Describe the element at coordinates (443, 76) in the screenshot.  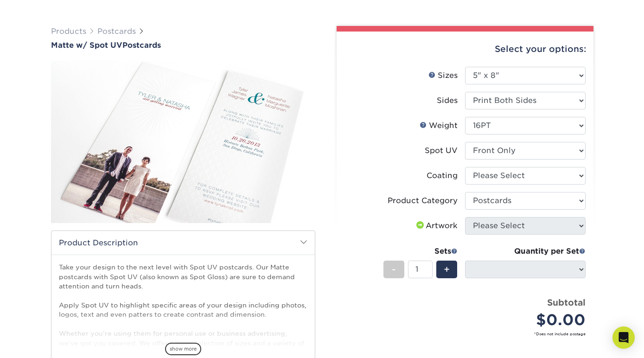
I see `div: Sizes` at that location.